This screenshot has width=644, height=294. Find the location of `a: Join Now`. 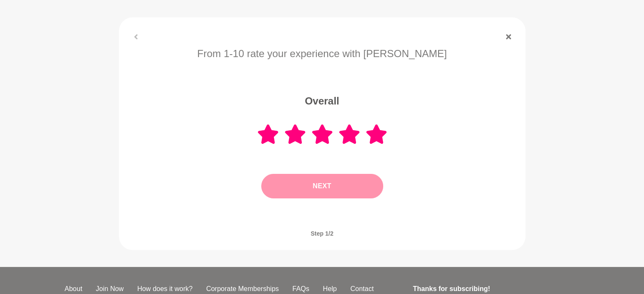

a: Join Now is located at coordinates (110, 289).